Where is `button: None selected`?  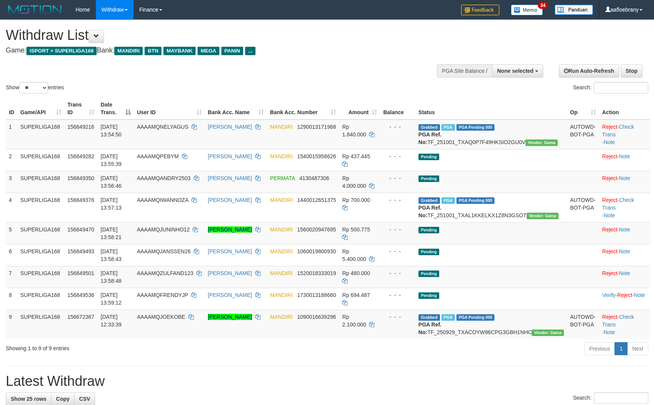 button: None selected is located at coordinates (517, 71).